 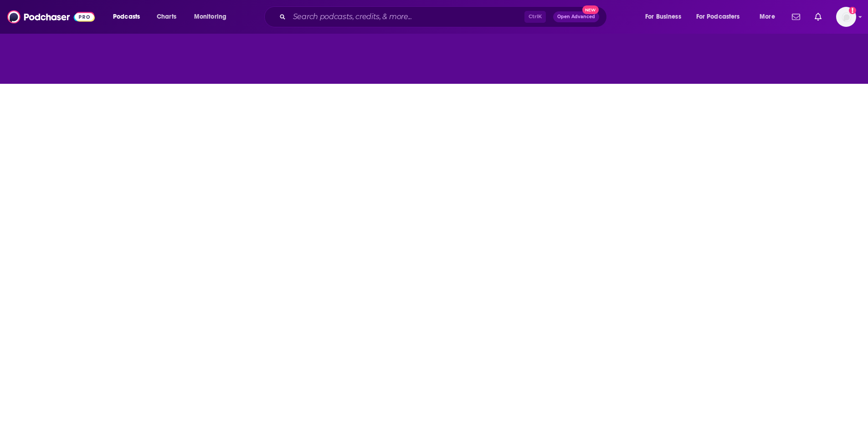 I want to click on button: Show profile menu, so click(x=846, y=17).